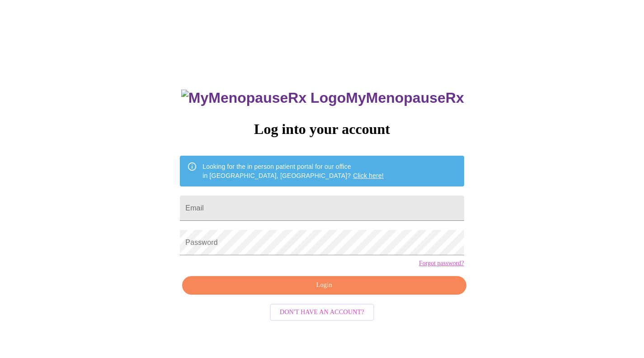  I want to click on button: Don't have an account?, so click(322, 312).